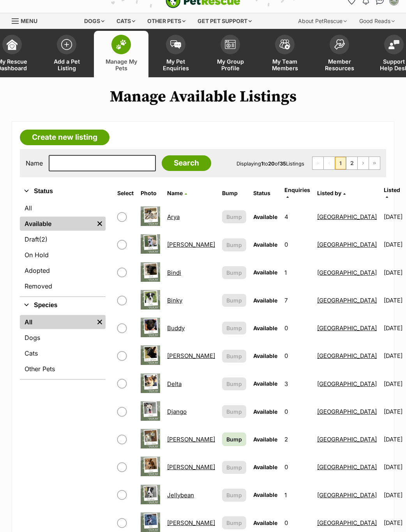  I want to click on span: Add a Pet Listing, so click(67, 65).